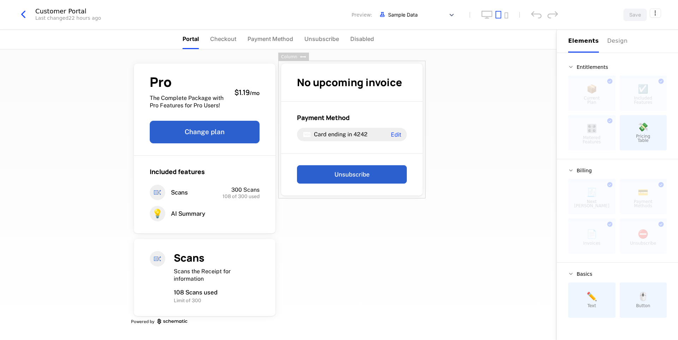  I want to click on span: Pro, so click(189, 82).